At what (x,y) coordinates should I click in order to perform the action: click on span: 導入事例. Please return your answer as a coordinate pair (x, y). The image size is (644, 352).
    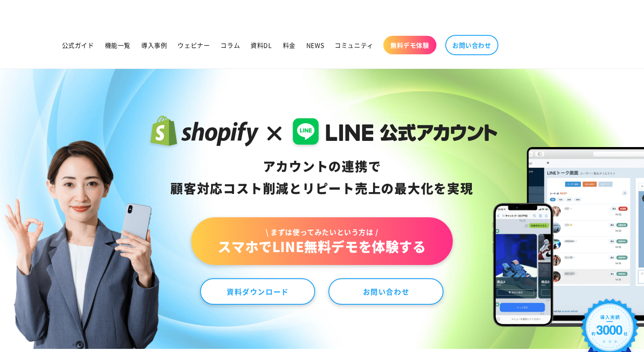
    Looking at the image, I should click on (154, 45).